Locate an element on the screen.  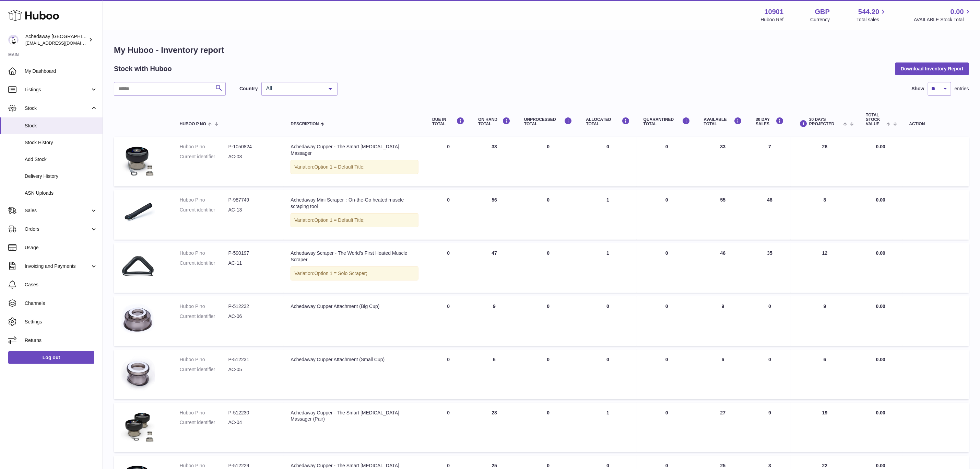
div: ON HAND Total is located at coordinates (494, 122).